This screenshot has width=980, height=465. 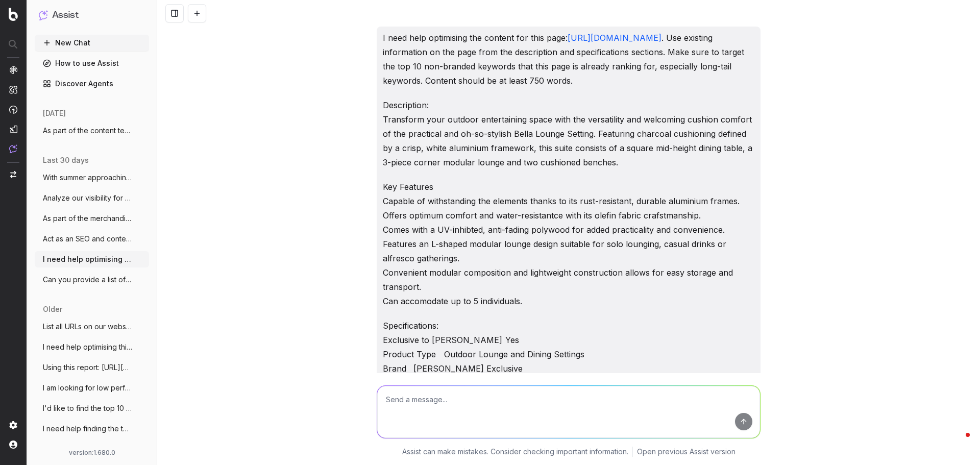 What do you see at coordinates (92, 453) in the screenshot?
I see `div: version: 1.680.0` at bounding box center [92, 453].